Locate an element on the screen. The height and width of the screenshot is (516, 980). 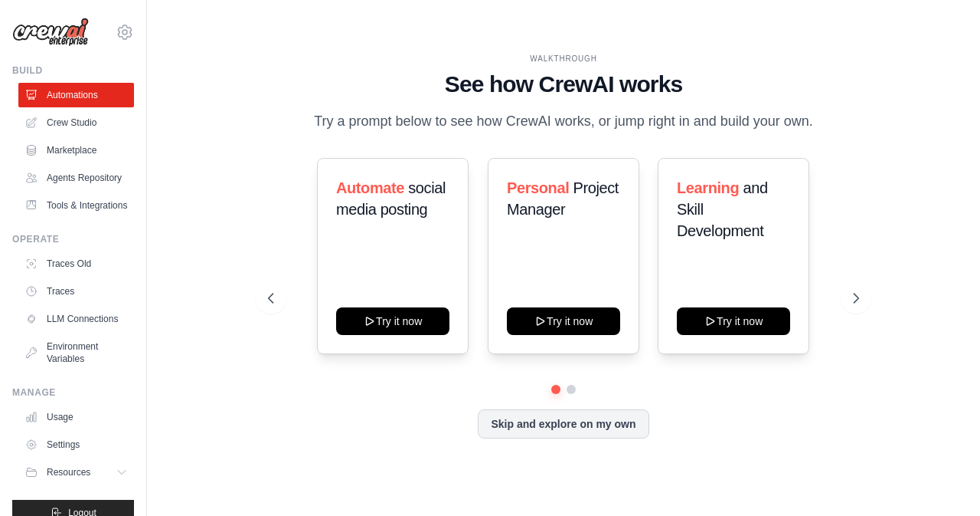
a: LLM Connections is located at coordinates (76, 319).